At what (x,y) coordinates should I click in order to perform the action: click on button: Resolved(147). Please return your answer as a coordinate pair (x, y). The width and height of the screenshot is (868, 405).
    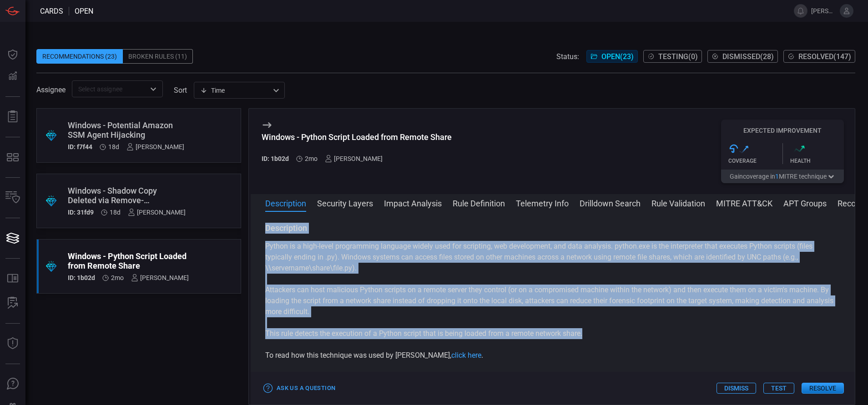
    Looking at the image, I should click on (819, 56).